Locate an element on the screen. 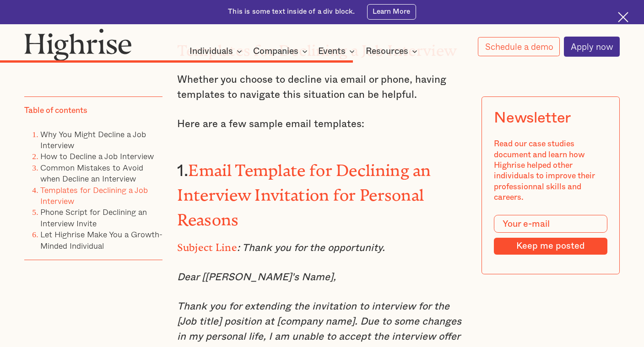  a: Common Mistakes to Avoid when Decline an Interview is located at coordinates (92, 173).